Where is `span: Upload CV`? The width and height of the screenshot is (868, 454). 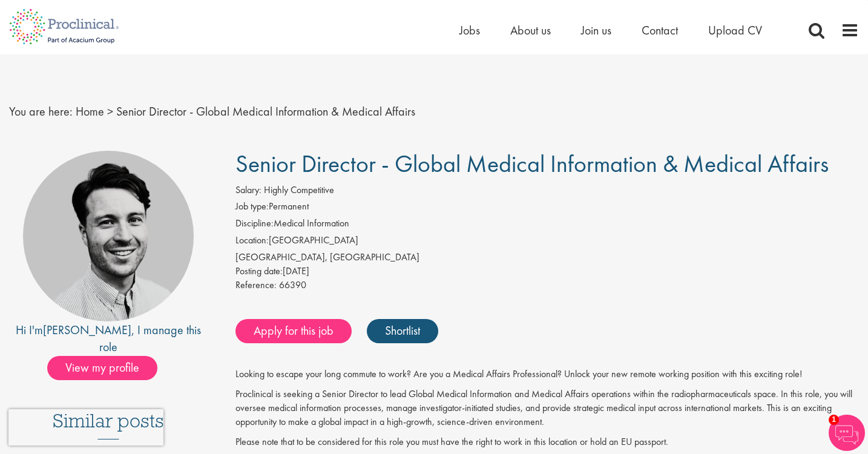
span: Upload CV is located at coordinates (735, 30).